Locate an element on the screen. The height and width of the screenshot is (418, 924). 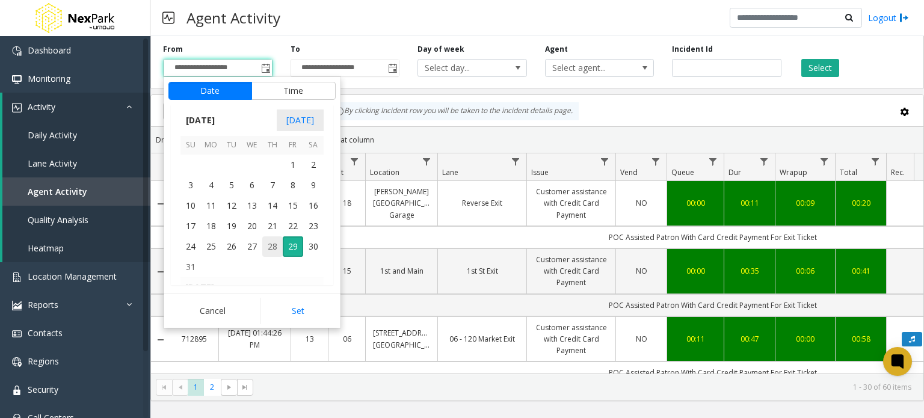
span: Lane is located at coordinates (450, 172).